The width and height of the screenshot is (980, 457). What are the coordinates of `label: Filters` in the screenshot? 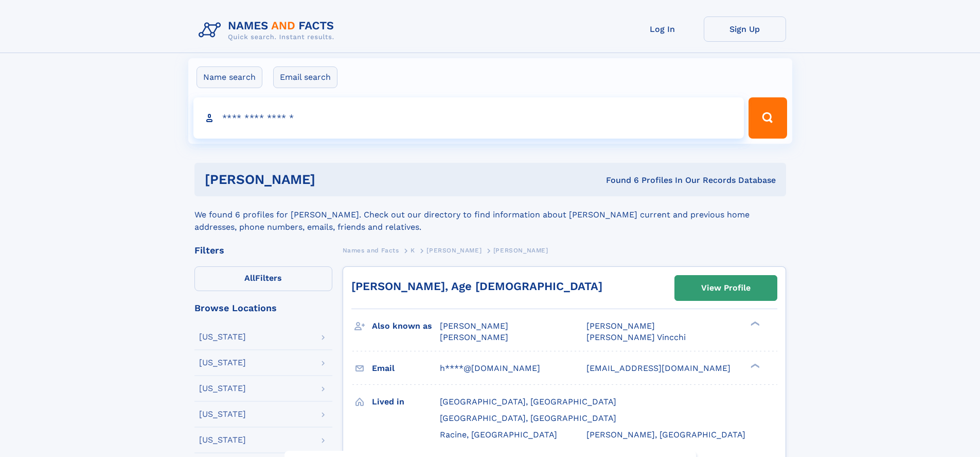 It's located at (264, 278).